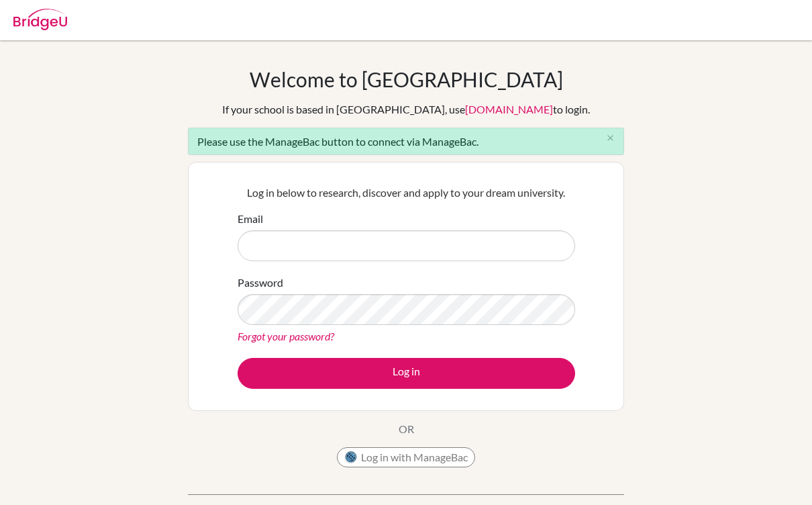  What do you see at coordinates (41, 19) in the screenshot?
I see `img: Bridge-U` at bounding box center [41, 19].